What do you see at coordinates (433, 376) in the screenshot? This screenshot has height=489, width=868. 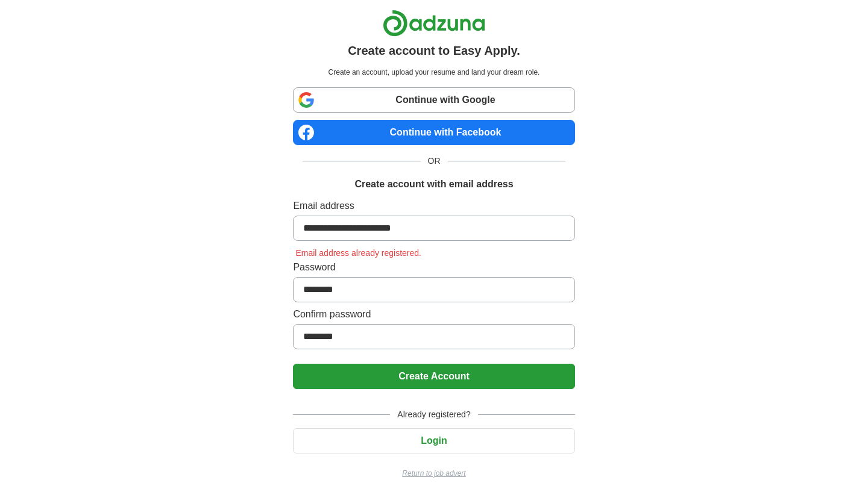 I see `button: Create Account` at bounding box center [433, 376].